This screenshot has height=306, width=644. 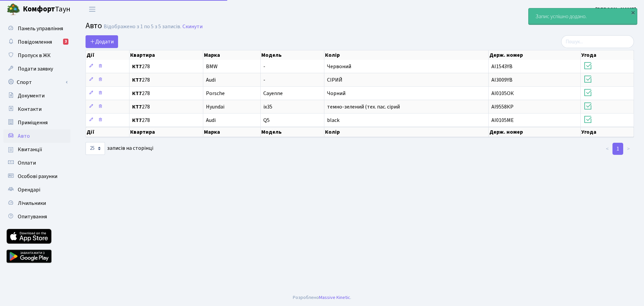 What do you see at coordinates (35, 42) in the screenshot?
I see `span: Повідомлення` at bounding box center [35, 42].